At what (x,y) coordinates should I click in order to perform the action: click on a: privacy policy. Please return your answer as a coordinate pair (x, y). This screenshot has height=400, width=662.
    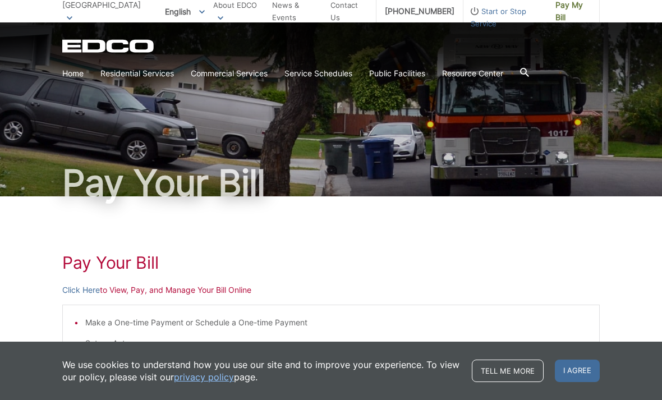
    Looking at the image, I should click on (204, 377).